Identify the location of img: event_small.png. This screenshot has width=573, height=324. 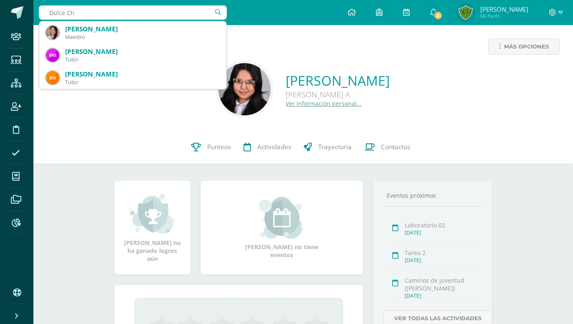
(282, 218).